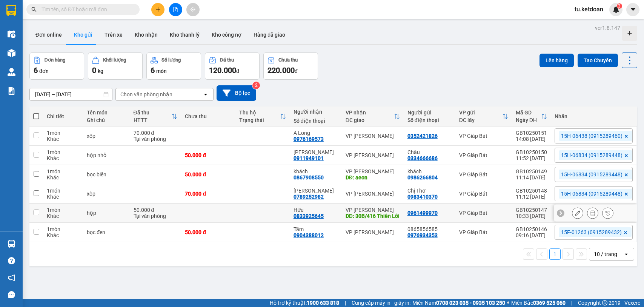 This screenshot has width=644, height=307. Describe the element at coordinates (578, 213) in the screenshot. I see `div: Sửa đơn hàng` at that location.